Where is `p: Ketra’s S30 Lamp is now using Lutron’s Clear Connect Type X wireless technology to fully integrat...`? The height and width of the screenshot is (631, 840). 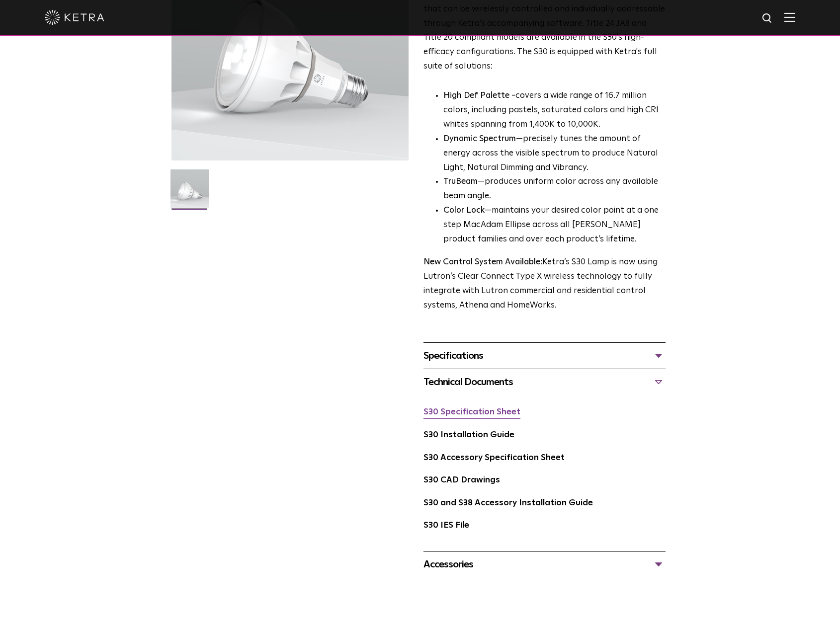
p: Ketra’s S30 Lamp is now using Lutron’s Clear Connect Type X wireless technology to fully integrat... is located at coordinates (544, 284).